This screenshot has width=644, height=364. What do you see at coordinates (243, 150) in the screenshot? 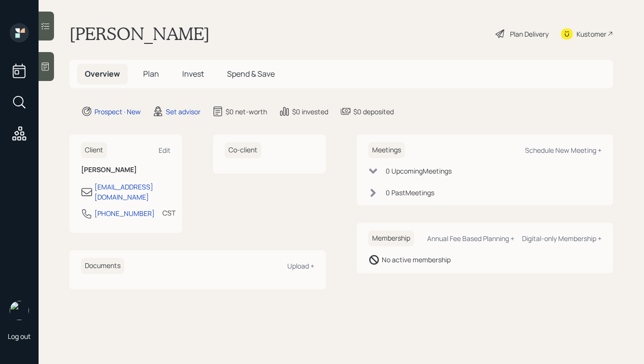
I see `h6: Co-client` at bounding box center [243, 150].